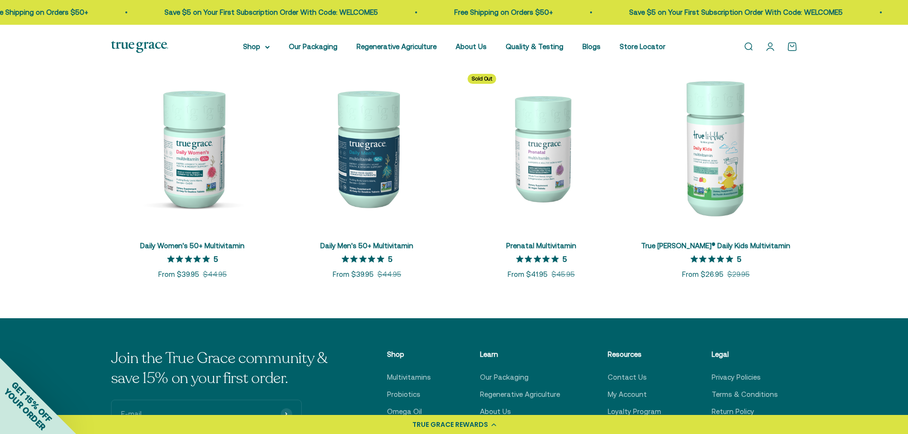 This screenshot has width=908, height=434. What do you see at coordinates (409, 378) in the screenshot?
I see `a: Multivitamins` at bounding box center [409, 378].